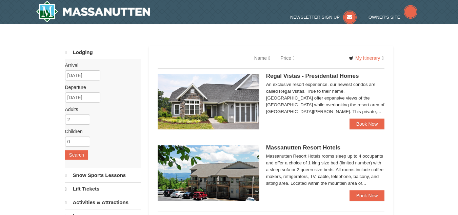 The image size is (458, 215). What do you see at coordinates (303, 147) in the screenshot?
I see `span: Massanutten Resort Hotels` at bounding box center [303, 147].